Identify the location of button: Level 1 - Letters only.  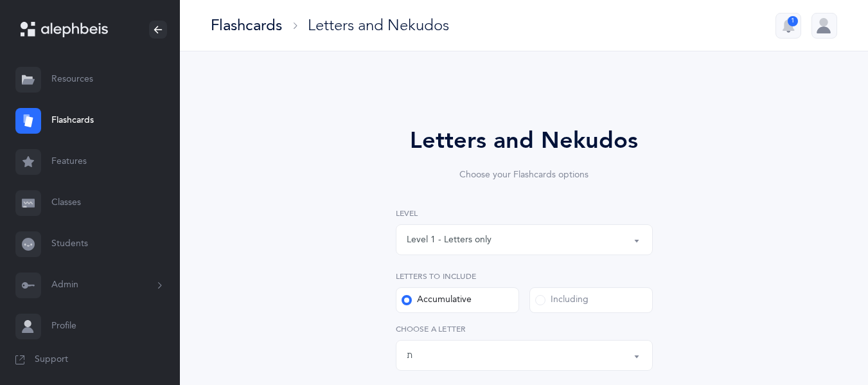
(525, 240).